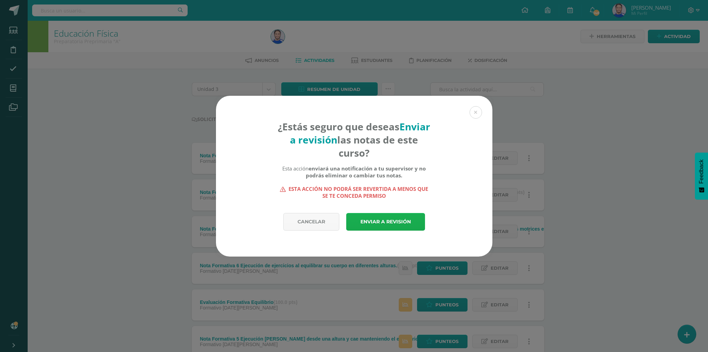 The width and height of the screenshot is (708, 352). What do you see at coordinates (476, 112) in the screenshot?
I see `button: Close (Esc)` at bounding box center [476, 112].